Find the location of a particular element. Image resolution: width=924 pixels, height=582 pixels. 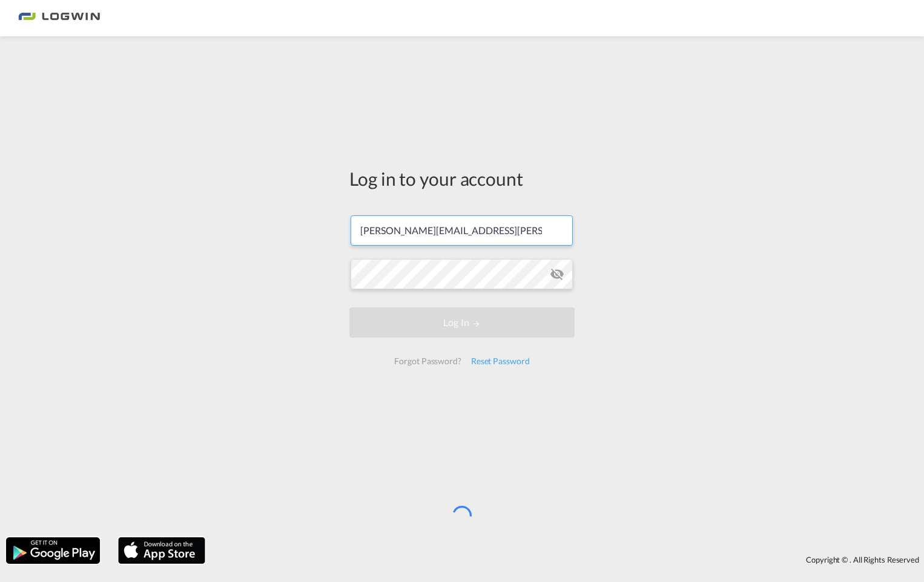

div: Log in to your account is located at coordinates (462, 178).